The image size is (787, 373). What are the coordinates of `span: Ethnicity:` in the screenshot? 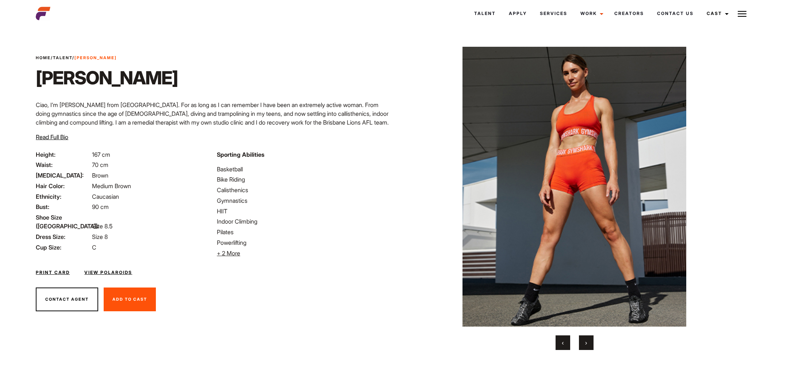 It's located at (63, 196).